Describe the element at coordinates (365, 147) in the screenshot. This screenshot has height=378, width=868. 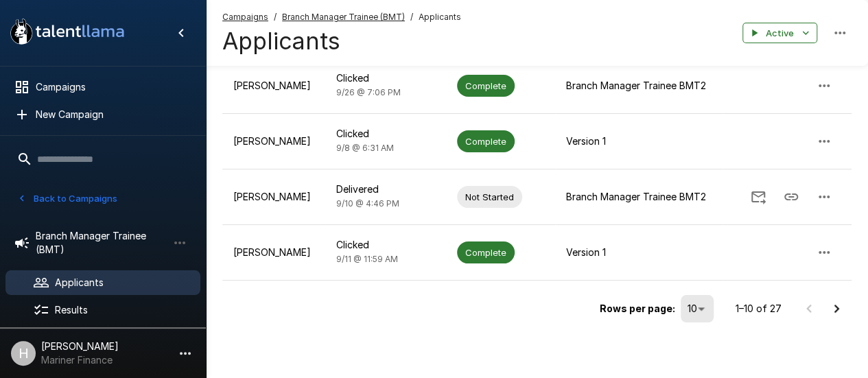
I see `span: 9/8 @ 6:31 AM` at that location.